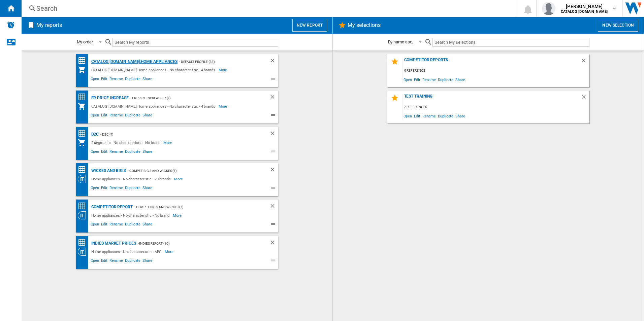 This screenshot has width=644, height=321. Describe the element at coordinates (131, 215) in the screenshot. I see `div: Home appliances - No characteristic - No brand` at that location.